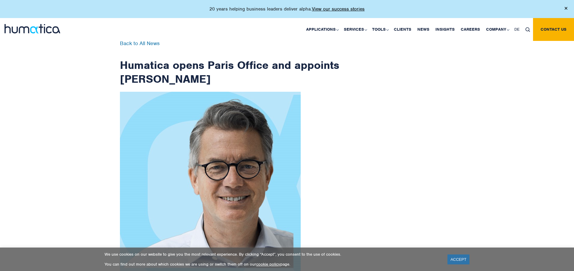 The image size is (574, 271). I want to click on span: DE, so click(517, 29).